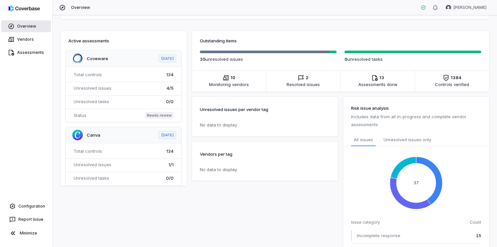 Image resolution: width=497 pixels, height=247 pixels. I want to click on button: Minimize, so click(26, 233).